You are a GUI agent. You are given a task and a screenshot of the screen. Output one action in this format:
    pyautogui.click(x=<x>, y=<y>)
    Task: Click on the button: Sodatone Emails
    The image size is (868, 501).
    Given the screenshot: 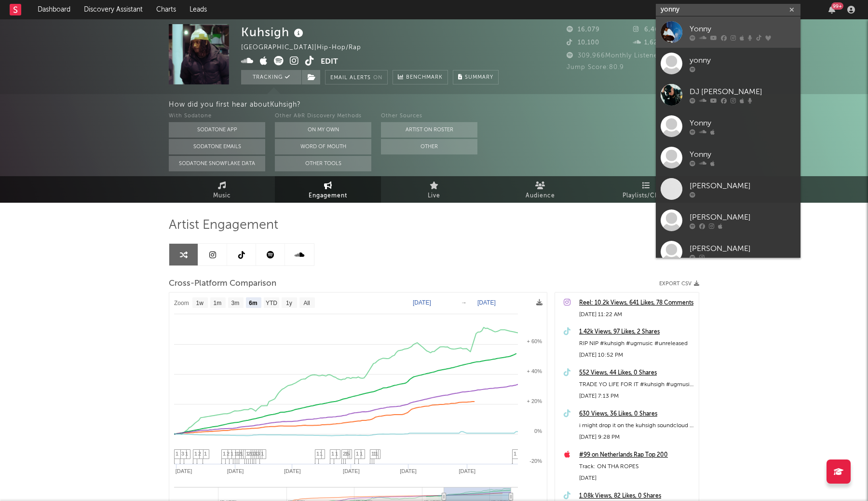 What is the action you would take?
    pyautogui.click(x=217, y=147)
    